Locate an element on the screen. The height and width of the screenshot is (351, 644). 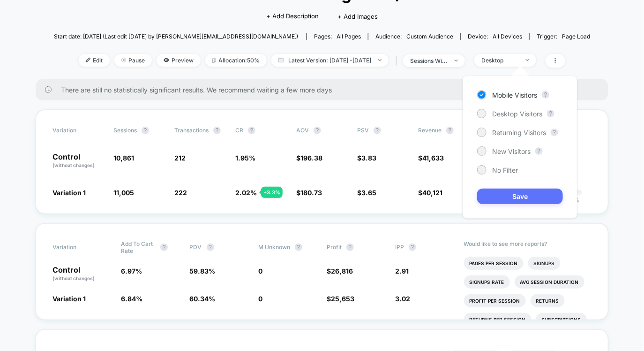
span: Add To Cart Rate is located at coordinates (138, 247).